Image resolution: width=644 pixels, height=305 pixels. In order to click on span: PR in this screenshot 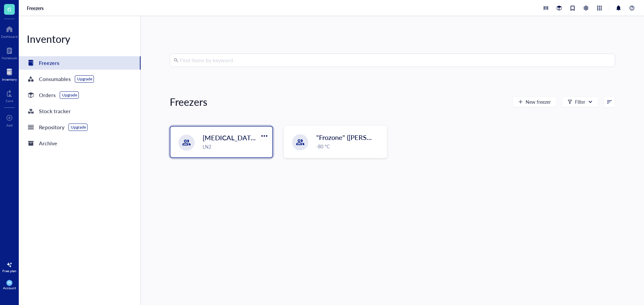, I will do `click(10, 283)`.